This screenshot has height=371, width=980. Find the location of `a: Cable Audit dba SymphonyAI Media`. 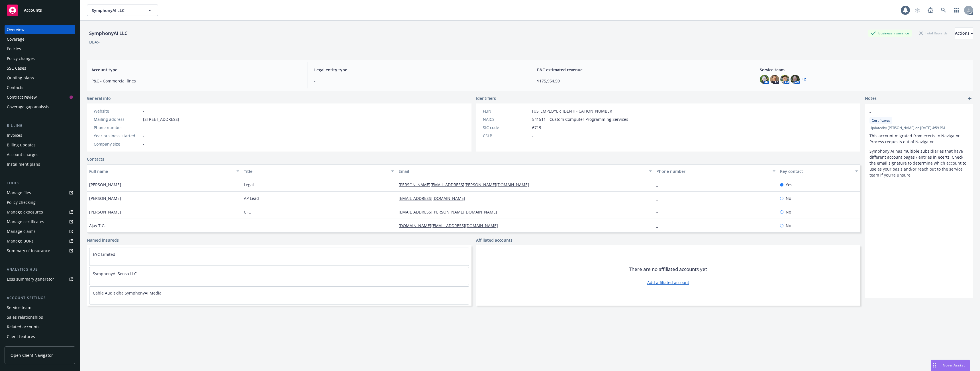

a: Cable Audit dba SymphonyAI Media is located at coordinates (127, 293).